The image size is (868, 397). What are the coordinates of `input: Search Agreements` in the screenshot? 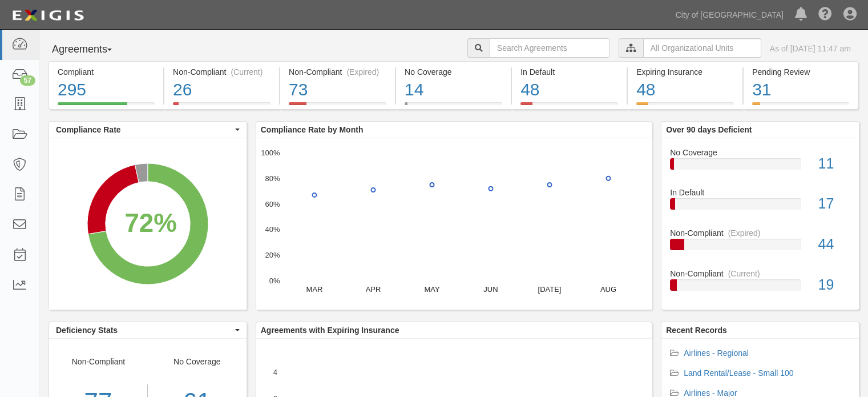 It's located at (549, 48).